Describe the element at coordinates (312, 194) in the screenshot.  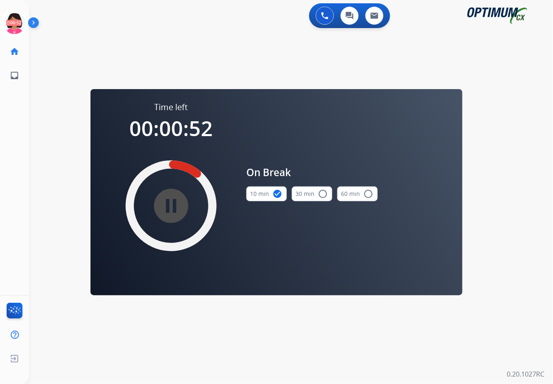
I see `button: 30 min` at that location.